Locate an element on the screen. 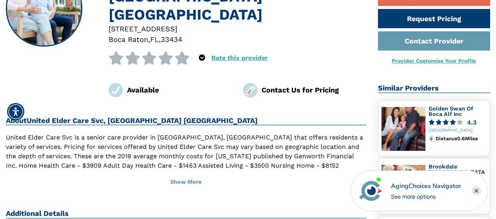 The width and height of the screenshot is (496, 219). img: avatar is located at coordinates (371, 191).